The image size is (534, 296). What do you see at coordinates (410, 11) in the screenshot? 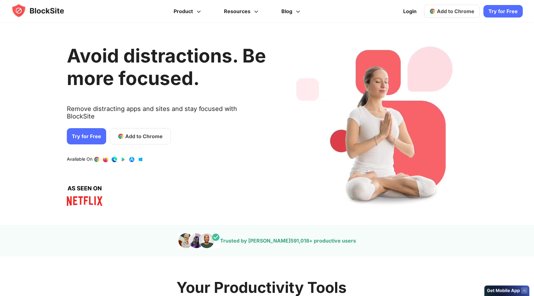
I see `a: Login` at bounding box center [410, 11].